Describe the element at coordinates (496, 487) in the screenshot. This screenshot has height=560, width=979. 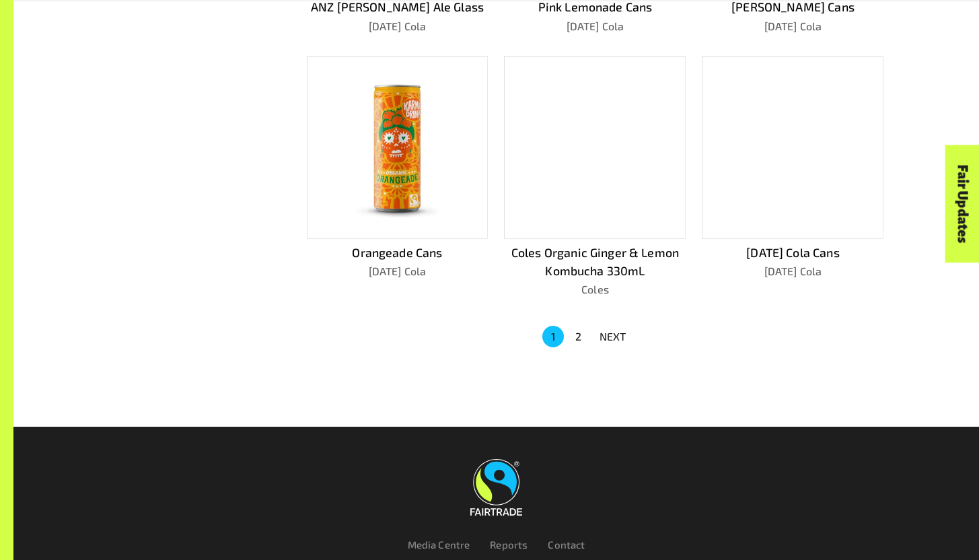
I see `img: Fairtrade Australia New Zealand logo` at that location.